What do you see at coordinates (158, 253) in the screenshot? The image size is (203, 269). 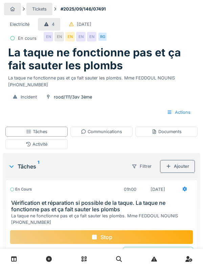 I see `div: Marquer comme terminé` at bounding box center [158, 253].